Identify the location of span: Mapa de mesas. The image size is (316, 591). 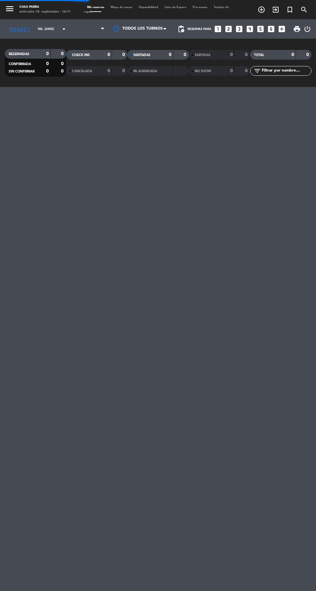
(121, 7).